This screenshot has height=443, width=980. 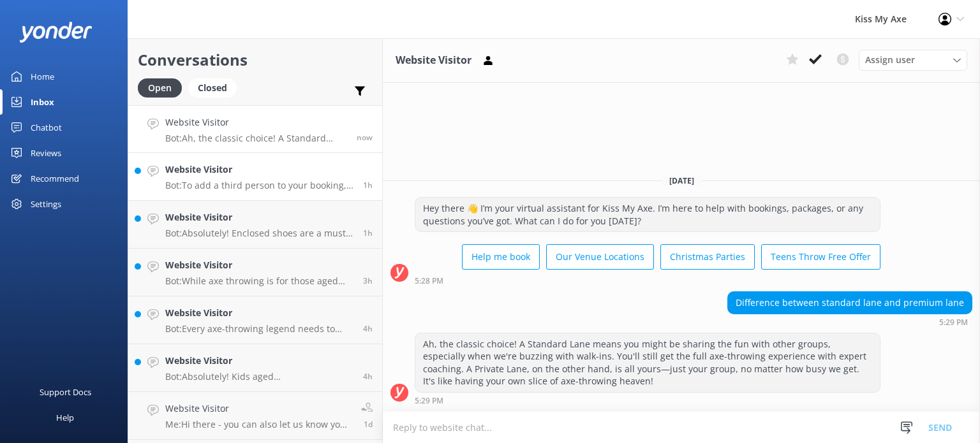 What do you see at coordinates (821, 257) in the screenshot?
I see `button: Teens Throw Free Offer` at bounding box center [821, 257].